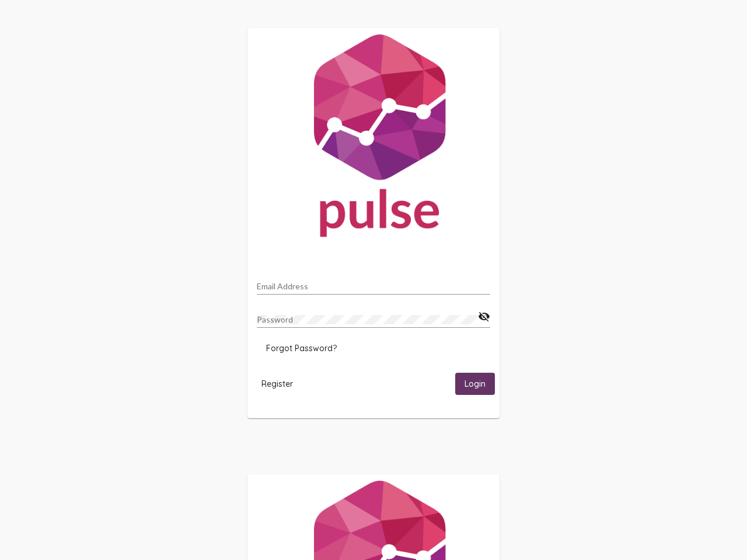 This screenshot has height=560, width=747. What do you see at coordinates (484, 317) in the screenshot?
I see `mat-icon: visibility_off` at bounding box center [484, 317].